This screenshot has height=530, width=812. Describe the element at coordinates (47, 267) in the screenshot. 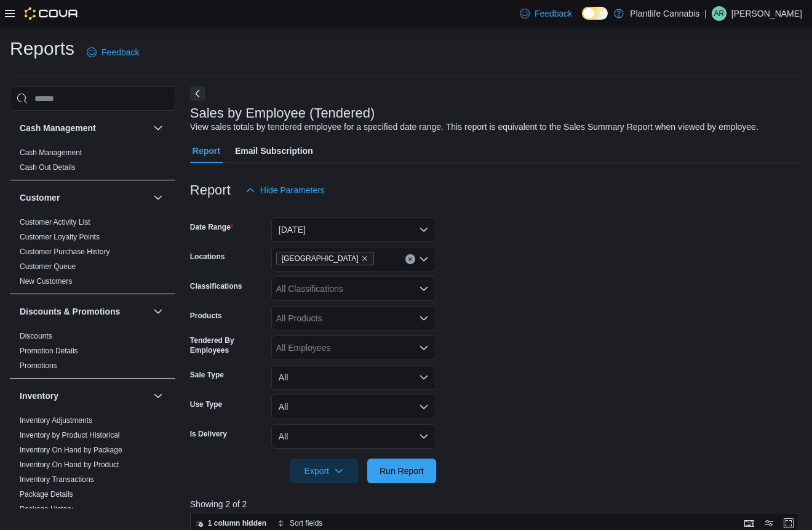

I see `a: Customer Queue` at that location.